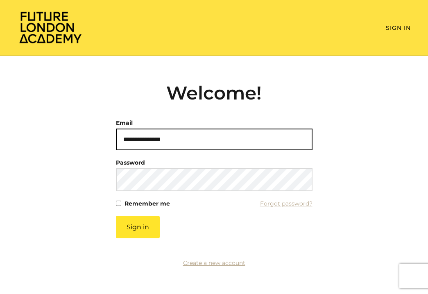 The width and height of the screenshot is (428, 294). Describe the element at coordinates (286, 203) in the screenshot. I see `a: Forgot password?` at that location.